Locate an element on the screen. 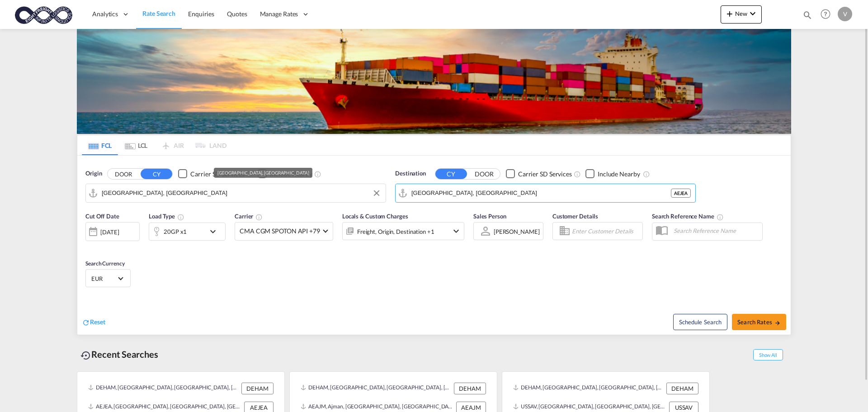 Image resolution: width=868 pixels, height=412 pixels. span: Sales Person is located at coordinates (490, 217).